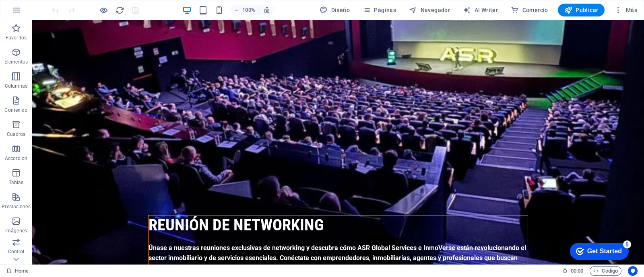 The height and width of the screenshot is (277, 644). I want to click on button: reload, so click(120, 10).